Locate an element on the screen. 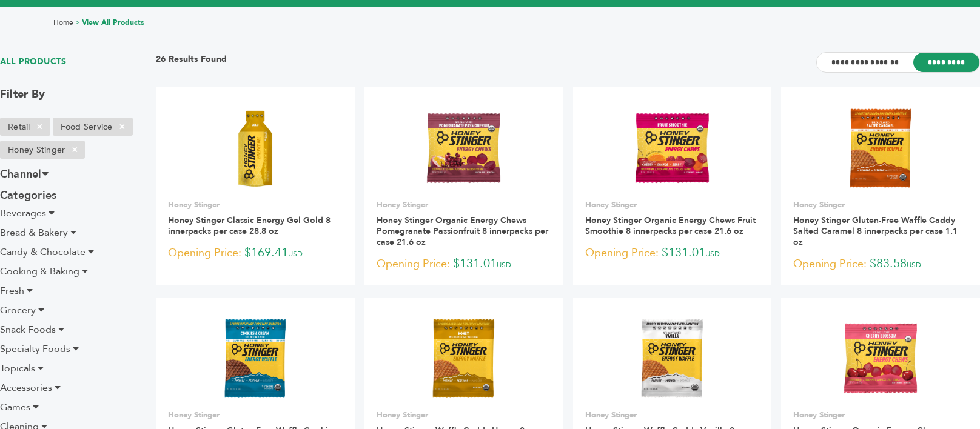 Image resolution: width=980 pixels, height=429 pixels. a: View All Products is located at coordinates (113, 22).